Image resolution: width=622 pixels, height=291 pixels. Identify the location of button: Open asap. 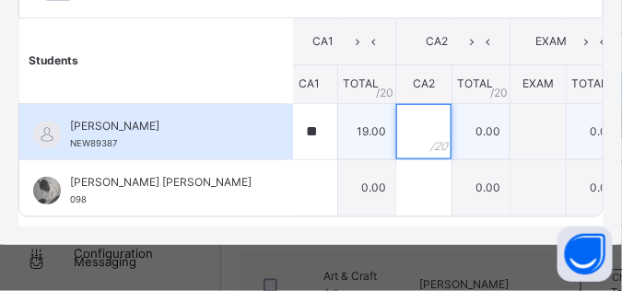
(585, 254).